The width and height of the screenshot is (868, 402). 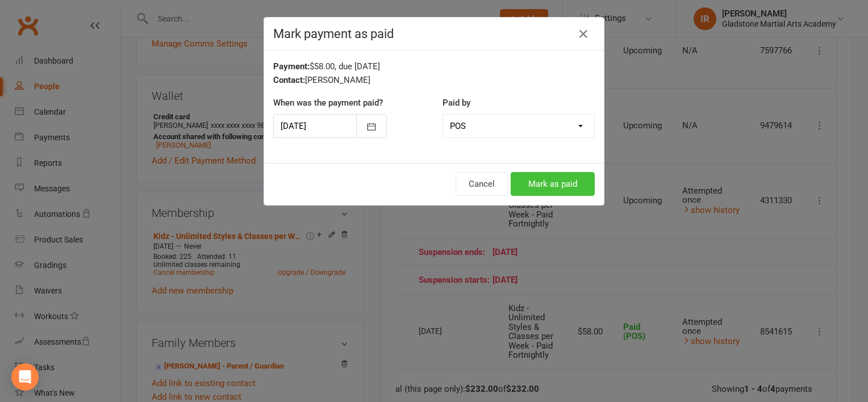 What do you see at coordinates (456, 103) in the screenshot?
I see `label: Paid by` at bounding box center [456, 103].